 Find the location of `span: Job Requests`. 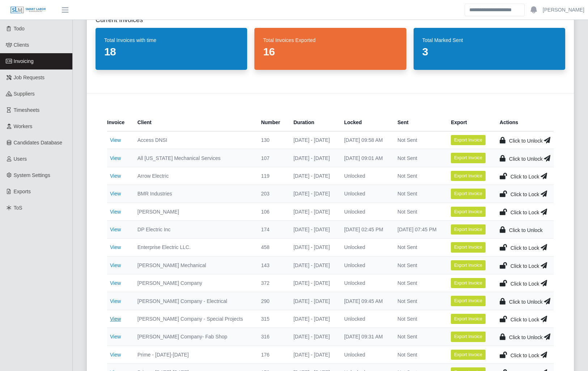

span: Job Requests is located at coordinates (29, 78).